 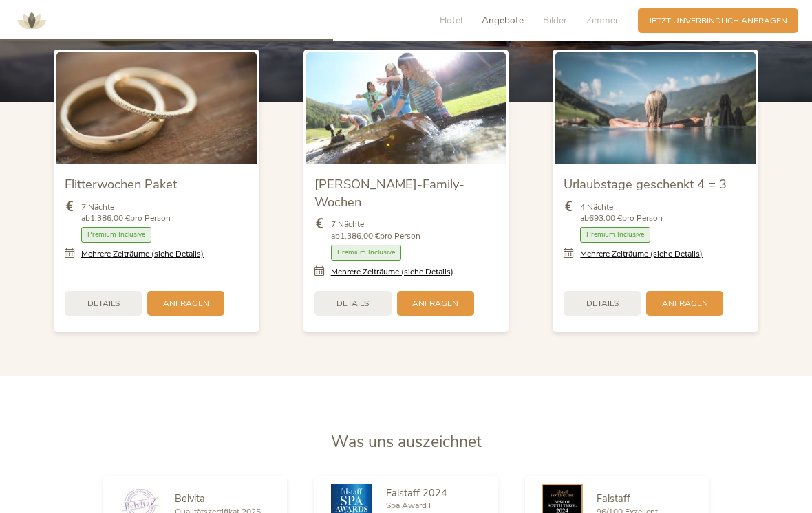 What do you see at coordinates (156, 108) in the screenshot?
I see `img: Flitterwochen Paket` at bounding box center [156, 108].